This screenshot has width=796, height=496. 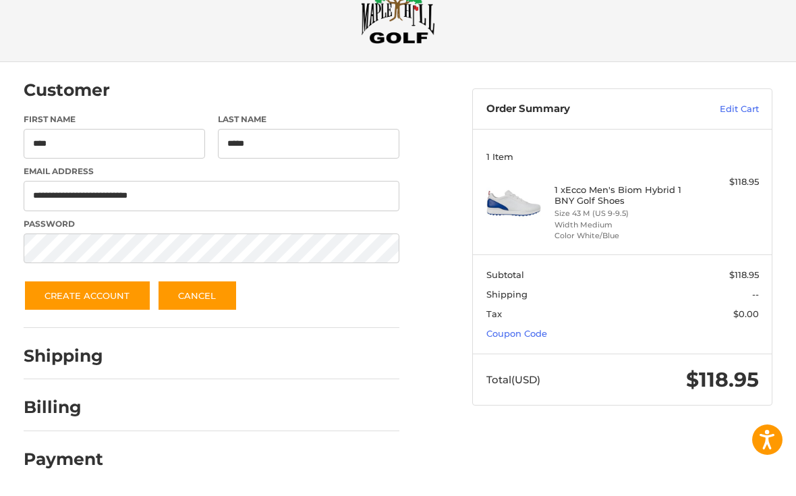 I want to click on label: Last Name, so click(x=308, y=120).